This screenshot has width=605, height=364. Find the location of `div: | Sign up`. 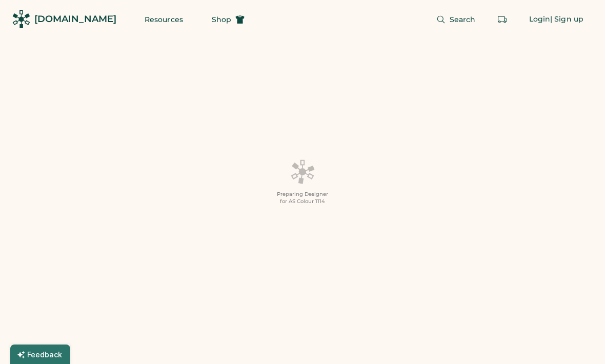

div: | Sign up is located at coordinates (566, 20).